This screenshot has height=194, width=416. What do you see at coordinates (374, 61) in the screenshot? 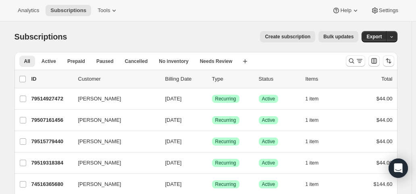
I see `button: Customize table column order and visibility` at bounding box center [374, 61].